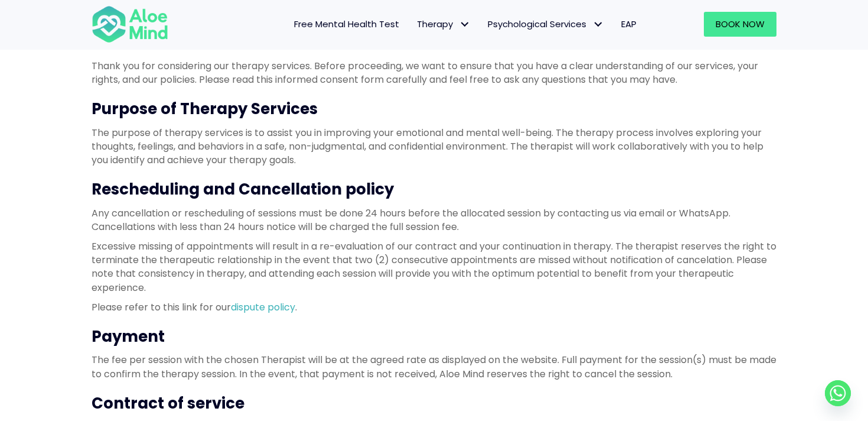  I want to click on a: EAP, so click(629, 24).